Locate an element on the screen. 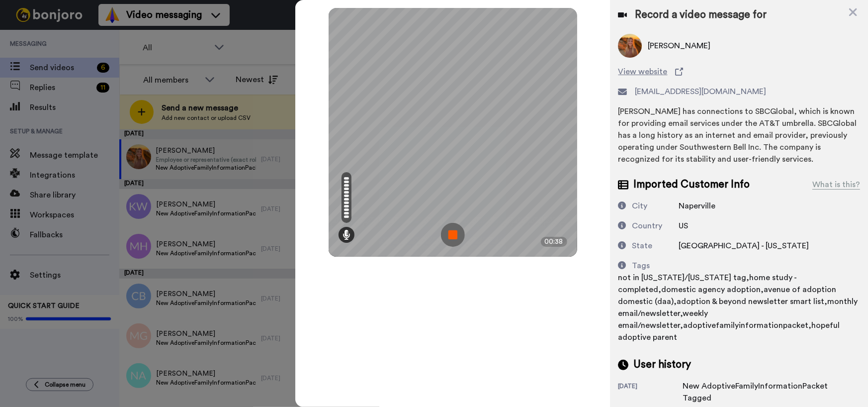  div: What is this? is located at coordinates (836, 185).